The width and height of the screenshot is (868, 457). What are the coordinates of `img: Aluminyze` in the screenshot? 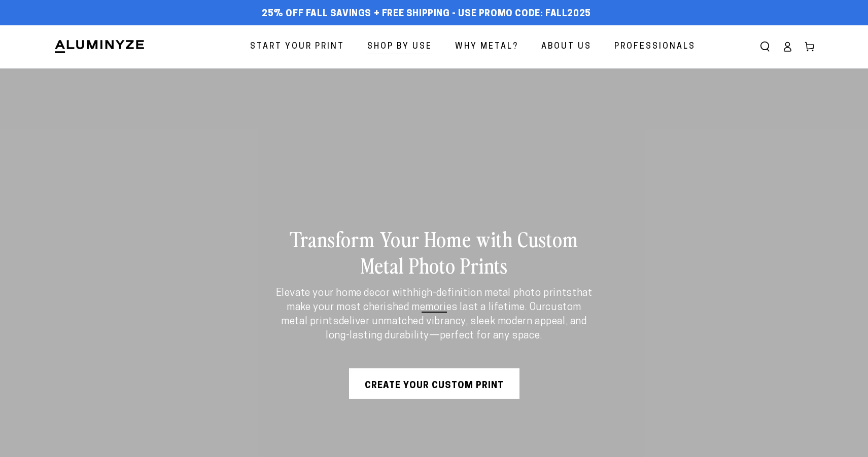 It's located at (100, 47).